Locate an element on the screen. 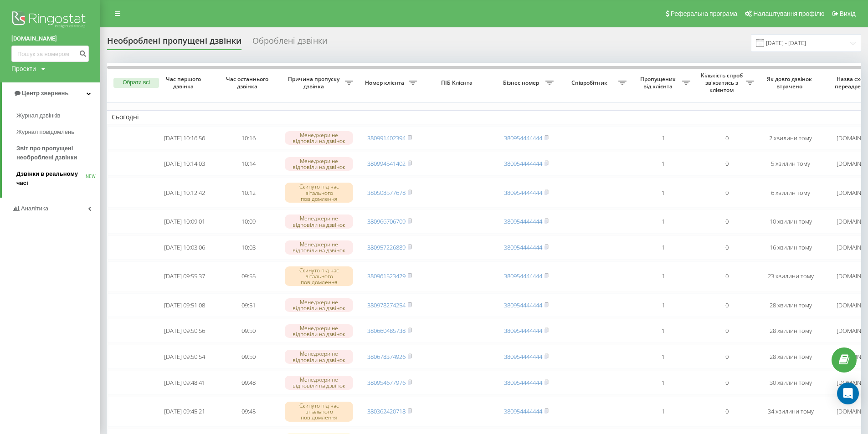 Image resolution: width=868 pixels, height=434 pixels. span: Реферальна програма is located at coordinates (704, 14).